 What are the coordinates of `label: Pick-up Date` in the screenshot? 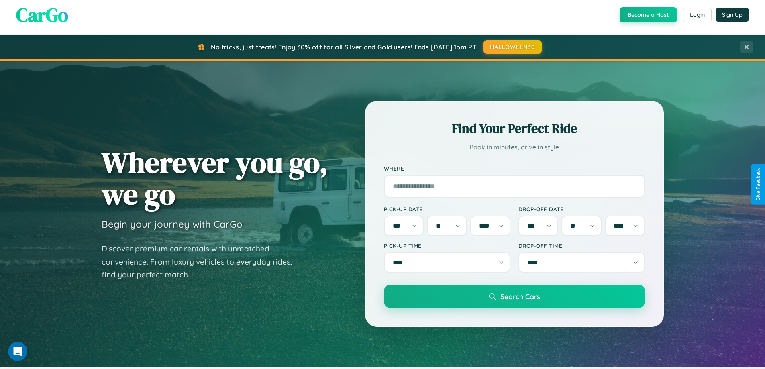 It's located at (447, 209).